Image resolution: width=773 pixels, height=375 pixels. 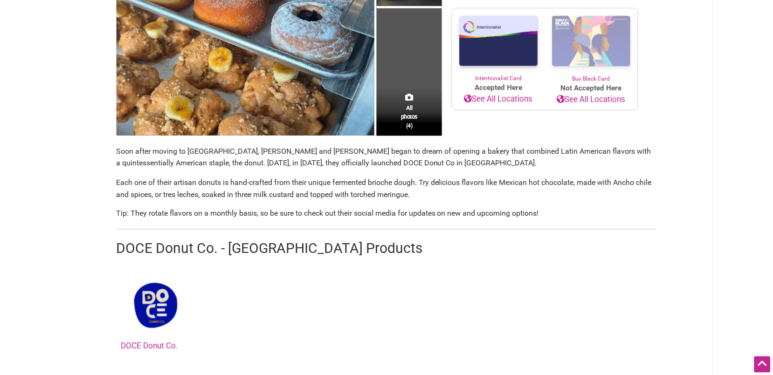 I want to click on a: Intentionalist Card, so click(x=498, y=45).